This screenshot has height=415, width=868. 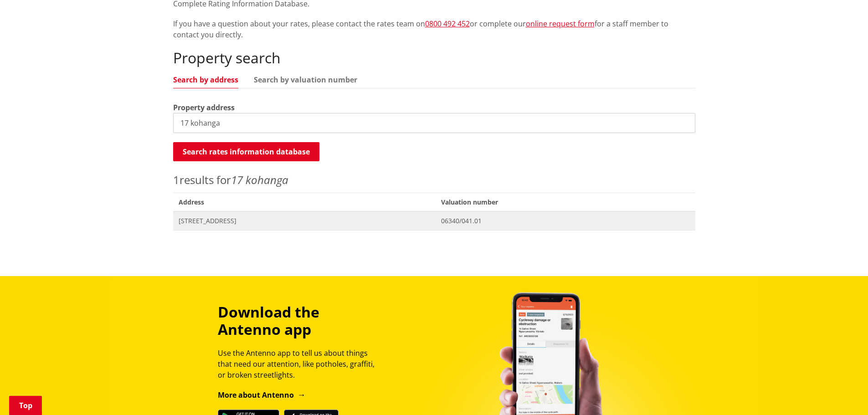 I want to click on input: e.g. Duke Street NGARUAWAHIA, so click(x=434, y=123).